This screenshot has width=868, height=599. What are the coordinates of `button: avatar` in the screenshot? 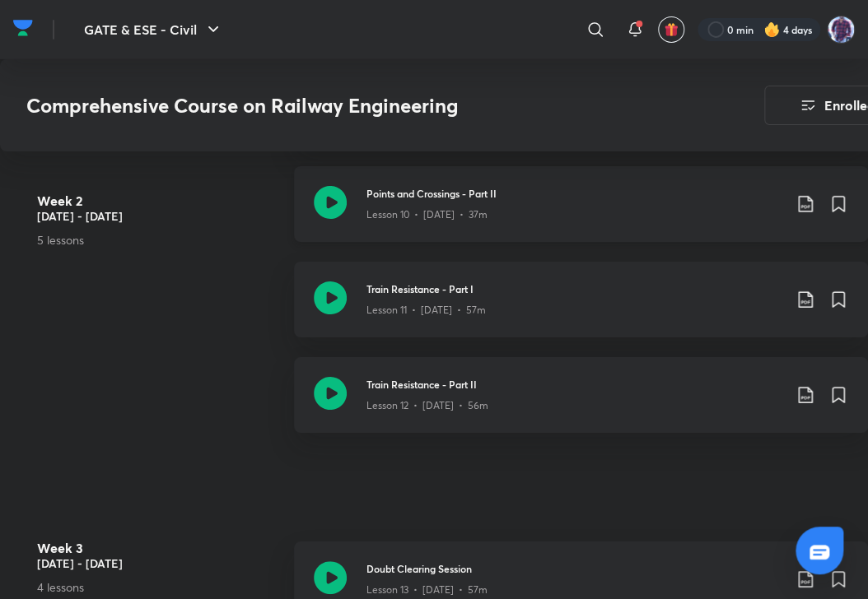 It's located at (671, 30).